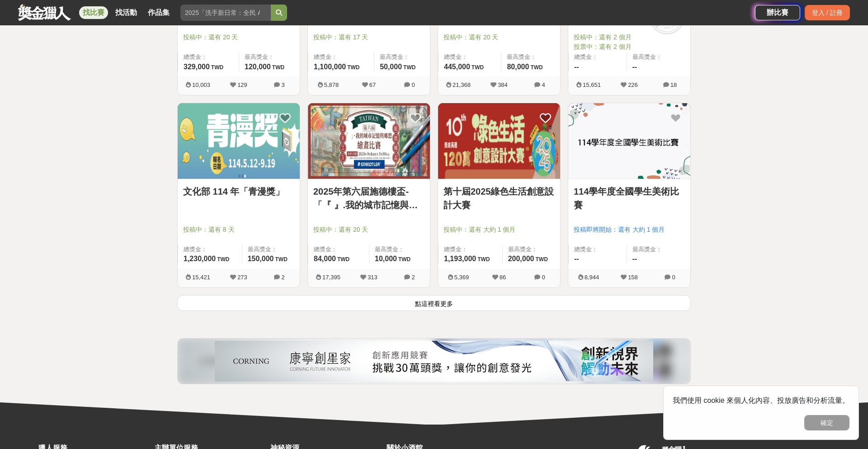 This screenshot has width=868, height=449. What do you see at coordinates (369, 198) in the screenshot?
I see `a: 2025年第六届施德樓盃-「『 』.我的城市記憶與鄉愁」繪畫比賽` at bounding box center [369, 198].